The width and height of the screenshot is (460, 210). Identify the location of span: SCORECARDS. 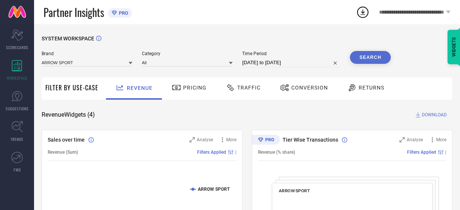
(17, 47).